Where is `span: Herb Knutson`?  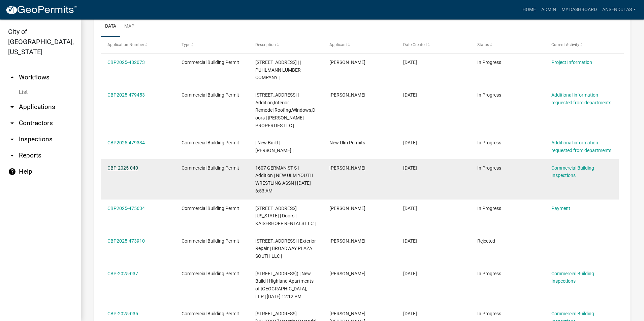
span: Herb Knutson is located at coordinates (347, 208).